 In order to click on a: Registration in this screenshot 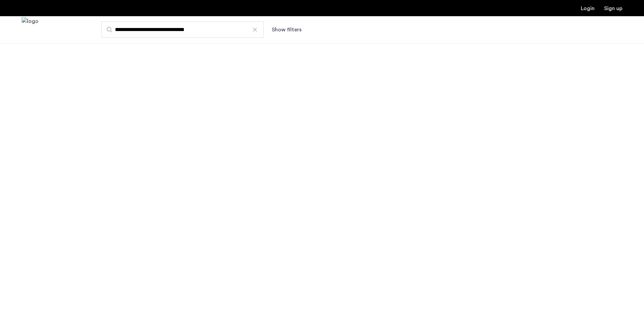, I will do `click(613, 9)`.